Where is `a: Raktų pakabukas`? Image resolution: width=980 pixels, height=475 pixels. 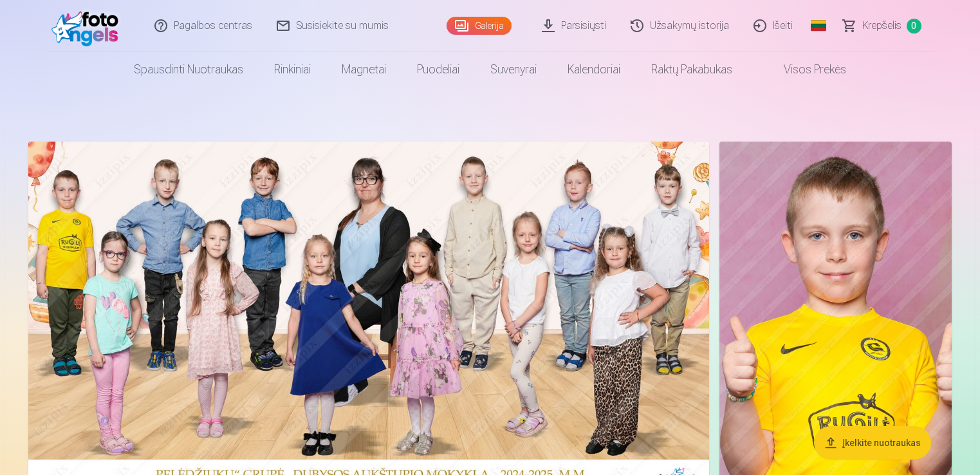
a: Raktų pakabukas is located at coordinates (692, 69).